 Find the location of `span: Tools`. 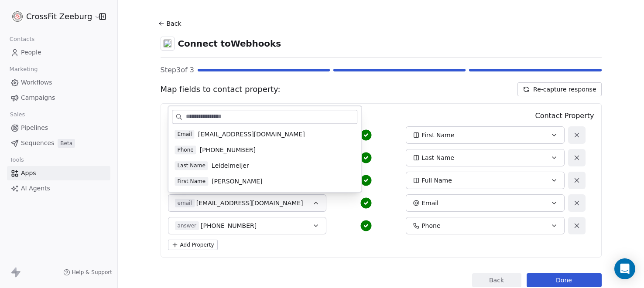

span: Tools is located at coordinates (16, 160).